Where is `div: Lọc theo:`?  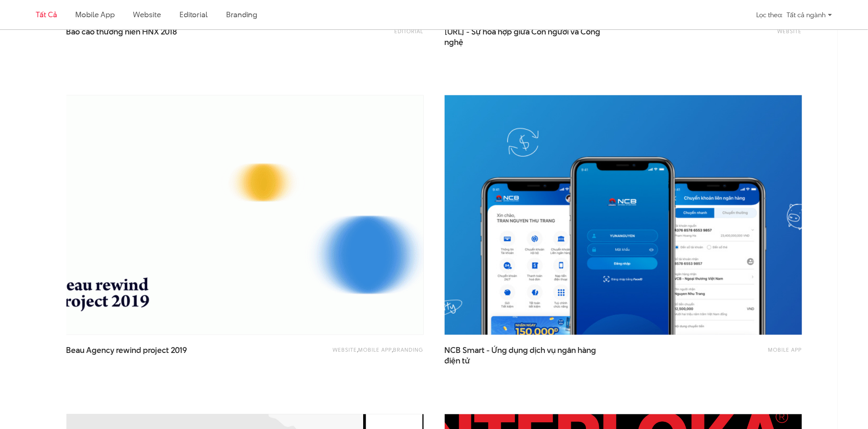
div: Lọc theo: is located at coordinates (770, 15).